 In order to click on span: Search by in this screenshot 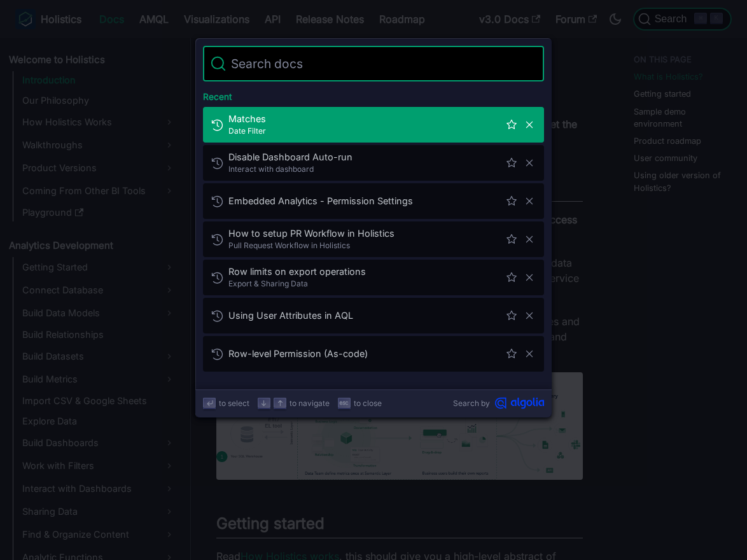, I will do `click(472, 403)`.